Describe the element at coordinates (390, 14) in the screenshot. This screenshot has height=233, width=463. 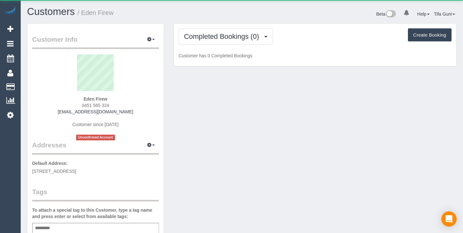
I see `img: New interface` at that location.